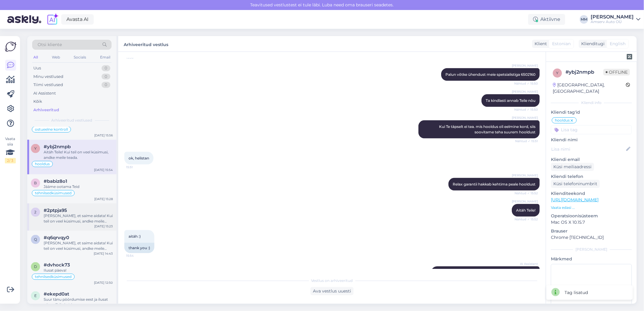 The width and height of the screenshot is (644, 311). I want to click on span: English, so click(618, 44).